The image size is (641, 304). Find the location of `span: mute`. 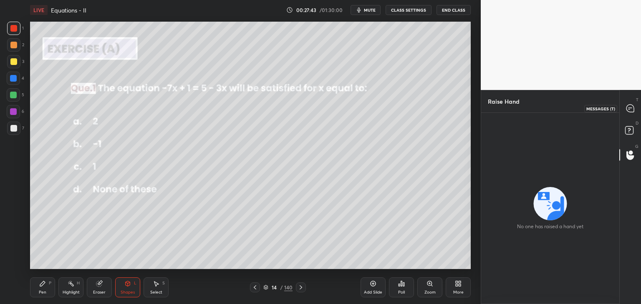

span: mute is located at coordinates (370, 10).